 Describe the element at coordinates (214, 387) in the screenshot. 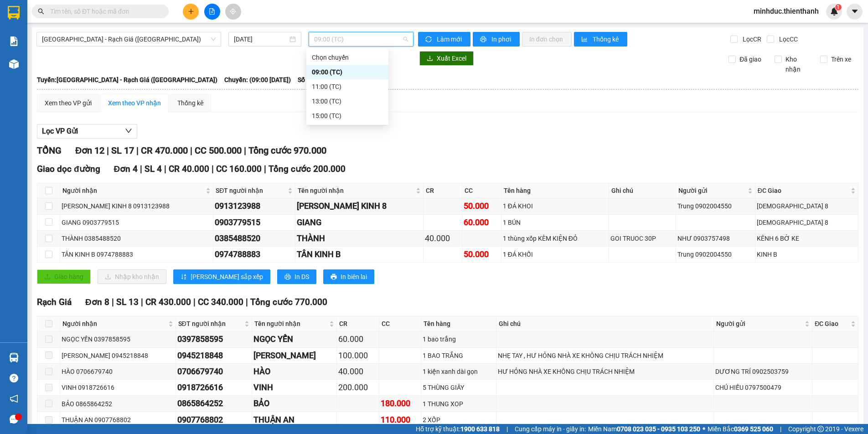

I see `td: 0918726616` at that location.